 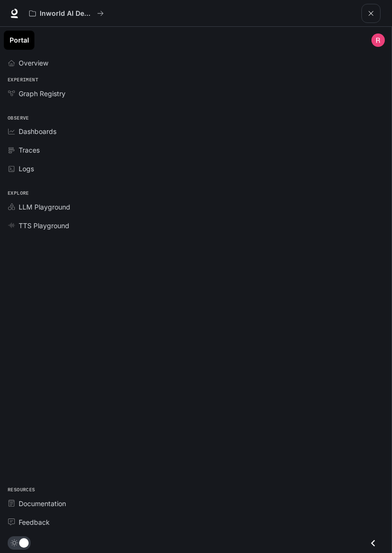 What do you see at coordinates (34, 63) in the screenshot?
I see `span: Overview` at bounding box center [34, 63].